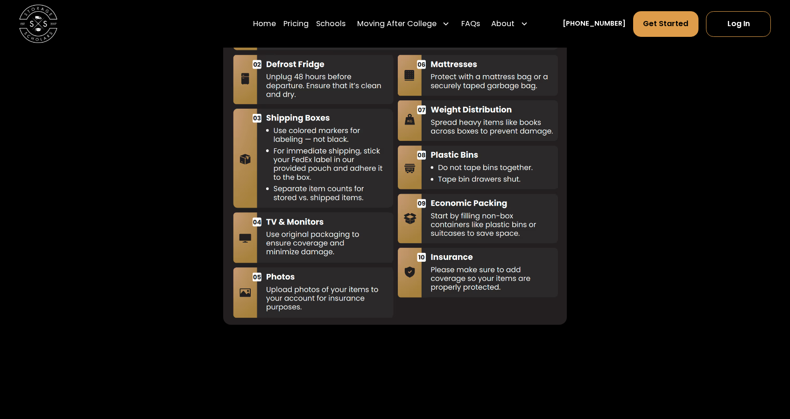 The height and width of the screenshot is (419, 790). What do you see at coordinates (470, 23) in the screenshot?
I see `a: FAQs` at bounding box center [470, 23].